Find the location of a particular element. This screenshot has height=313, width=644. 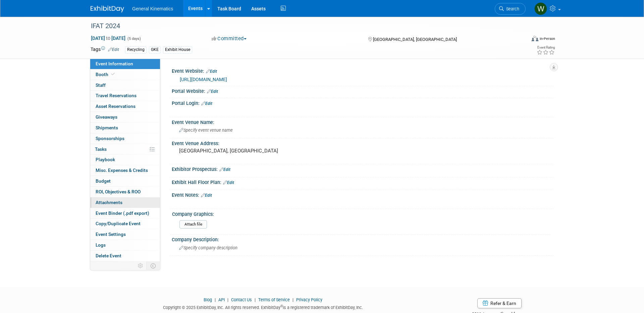

div: Event Rating is located at coordinates (546, 48).